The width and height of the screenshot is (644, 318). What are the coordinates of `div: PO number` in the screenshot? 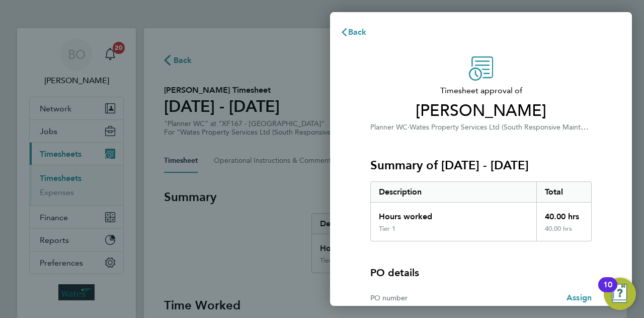 It's located at (426, 298).